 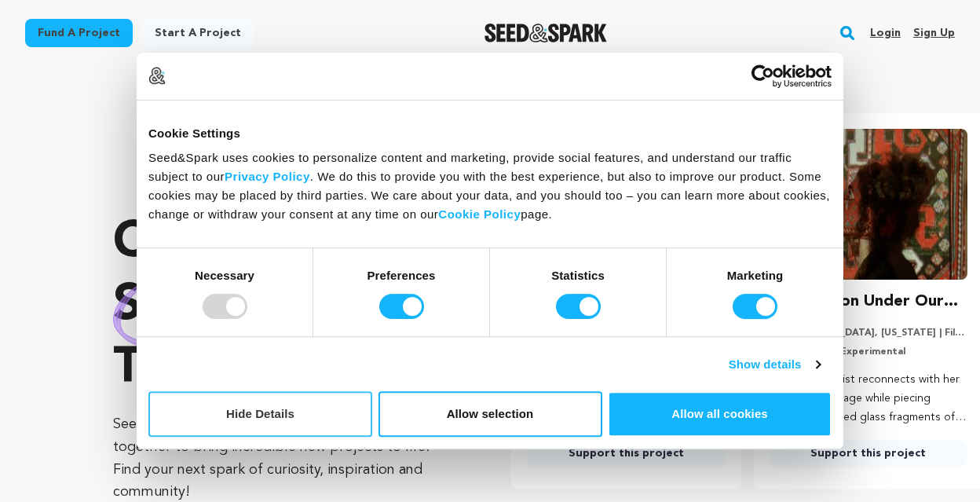 What do you see at coordinates (774, 365) in the screenshot?
I see `a: Show details` at bounding box center [774, 365].